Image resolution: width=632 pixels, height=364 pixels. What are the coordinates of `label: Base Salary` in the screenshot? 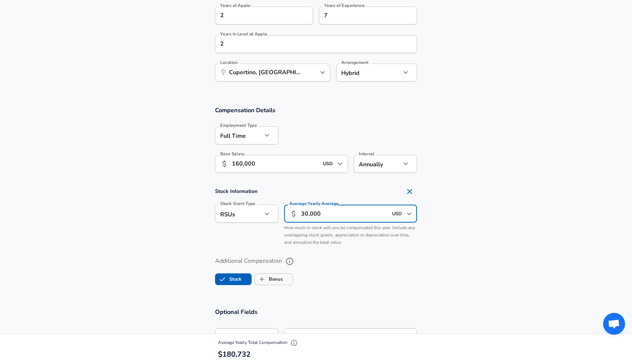 It's located at (232, 154).